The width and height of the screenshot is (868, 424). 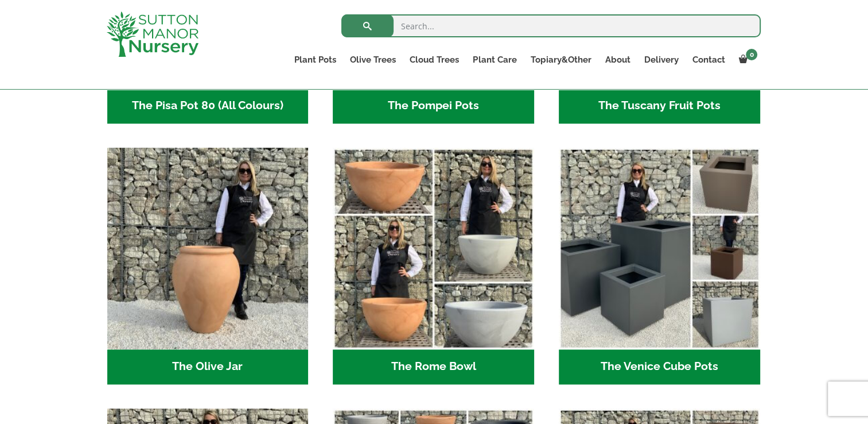 I want to click on a: Contact, so click(x=708, y=60).